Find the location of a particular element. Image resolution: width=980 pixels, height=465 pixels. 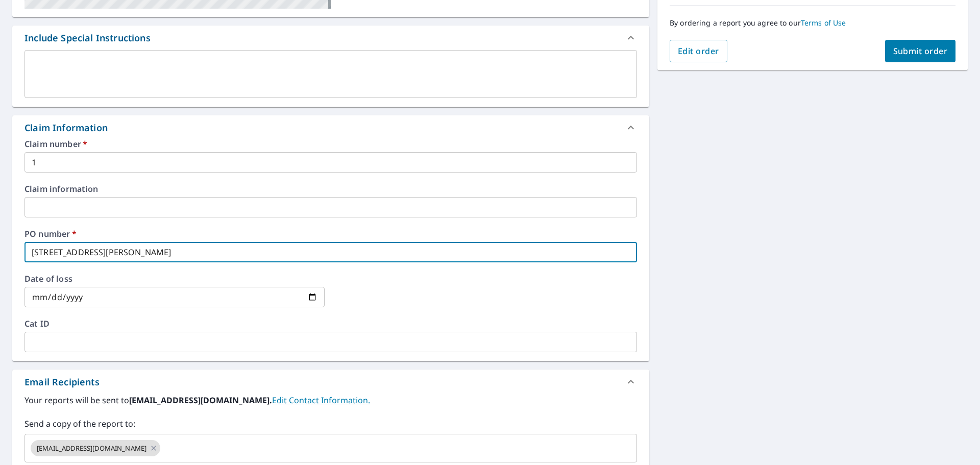

p: By ordering a report you agree to our is located at coordinates (812, 23).